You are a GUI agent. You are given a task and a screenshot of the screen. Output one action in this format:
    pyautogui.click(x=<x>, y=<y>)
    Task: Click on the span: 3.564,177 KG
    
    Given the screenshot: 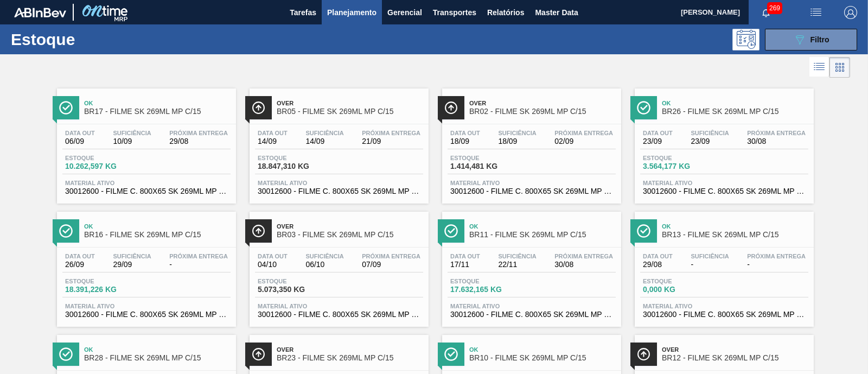 What is the action you would take?
    pyautogui.click(x=681, y=166)
    